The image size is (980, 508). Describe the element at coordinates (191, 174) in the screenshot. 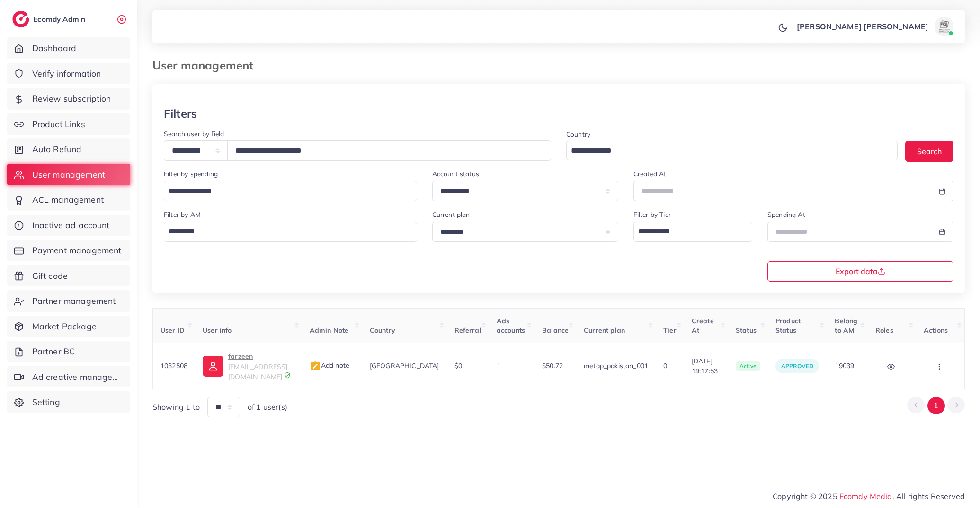

I see `label: Filter by spending` at that location.